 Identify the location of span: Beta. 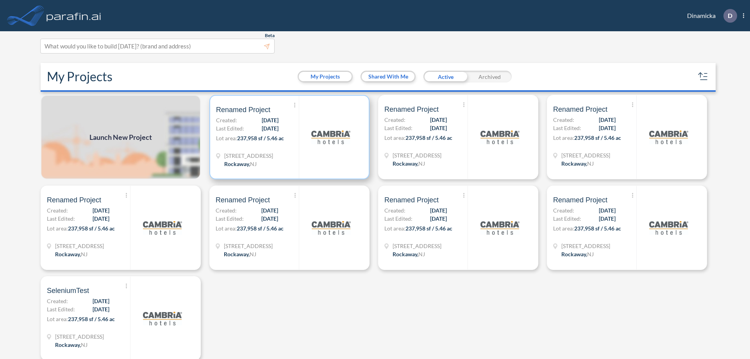
(270, 36).